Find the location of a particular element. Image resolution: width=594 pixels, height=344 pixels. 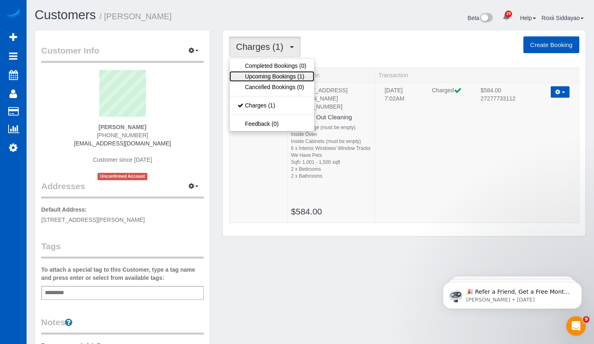

a: Feedback (0) is located at coordinates (272, 124).